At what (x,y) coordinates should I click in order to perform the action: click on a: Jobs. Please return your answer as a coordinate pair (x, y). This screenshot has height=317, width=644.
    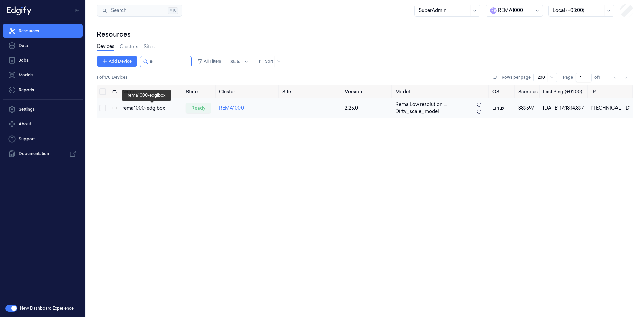
    Looking at the image, I should click on (42, 60).